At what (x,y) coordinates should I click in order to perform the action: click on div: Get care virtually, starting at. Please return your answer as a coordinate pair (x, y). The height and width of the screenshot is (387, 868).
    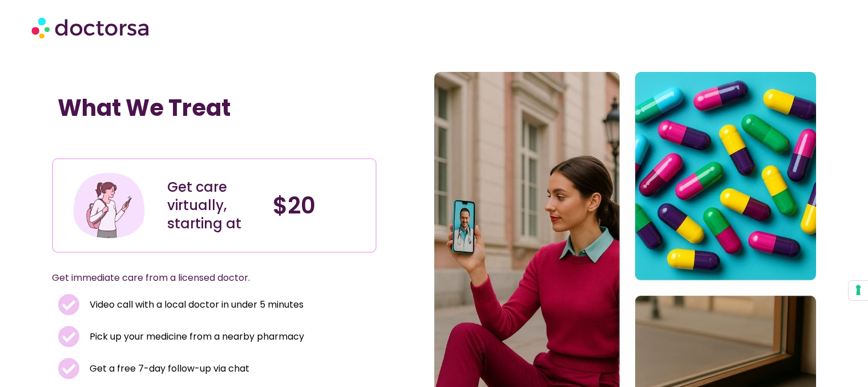
    Looking at the image, I should click on (214, 205).